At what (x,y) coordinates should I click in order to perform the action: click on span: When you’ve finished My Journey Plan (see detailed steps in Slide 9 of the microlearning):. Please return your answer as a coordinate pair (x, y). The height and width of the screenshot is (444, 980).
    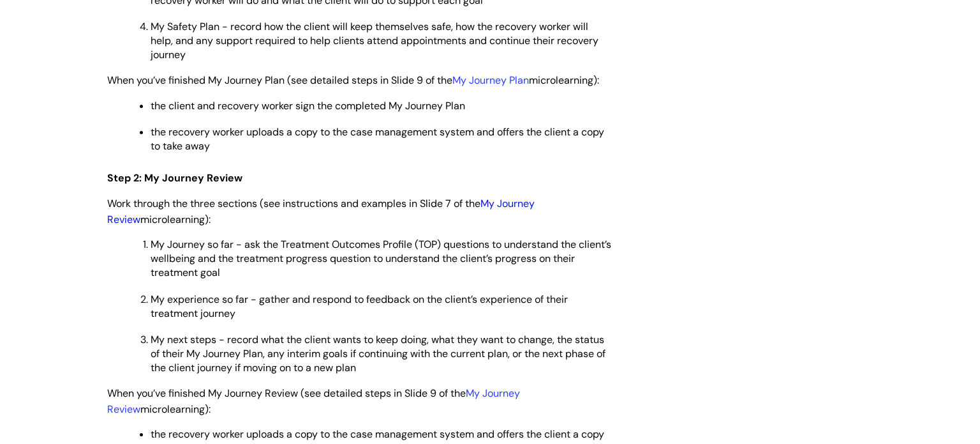
    Looking at the image, I should click on (353, 80).